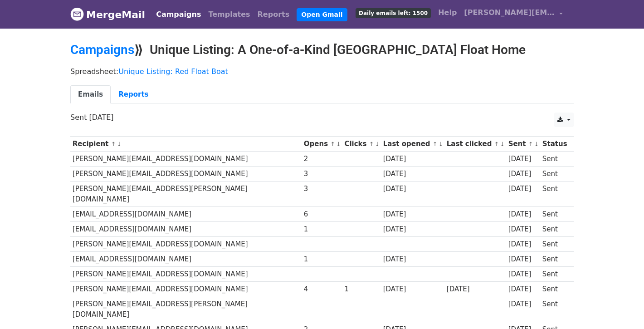 The width and height of the screenshot is (644, 329). Describe the element at coordinates (174, 71) in the screenshot. I see `a: Unique Listing: Red Float Boat` at that location.